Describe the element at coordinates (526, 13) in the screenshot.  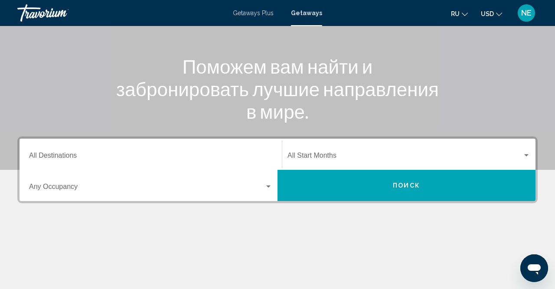
I see `button: User Menu` at that location.